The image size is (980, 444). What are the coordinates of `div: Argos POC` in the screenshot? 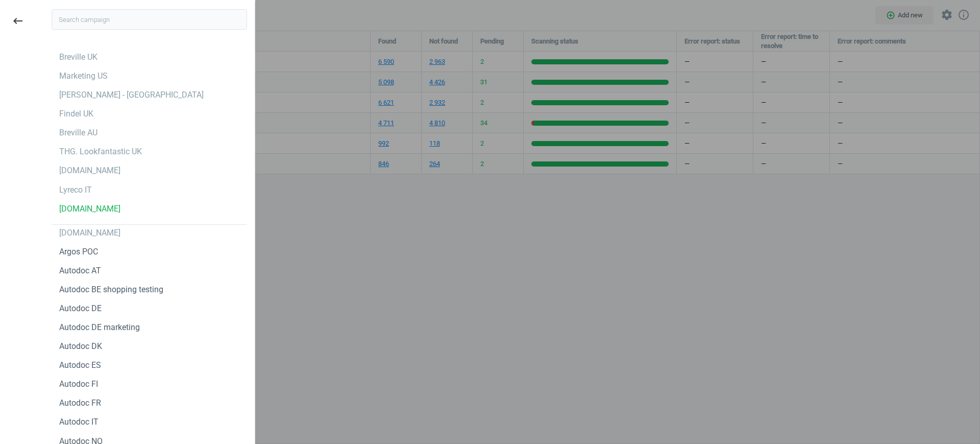 It's located at (79, 252).